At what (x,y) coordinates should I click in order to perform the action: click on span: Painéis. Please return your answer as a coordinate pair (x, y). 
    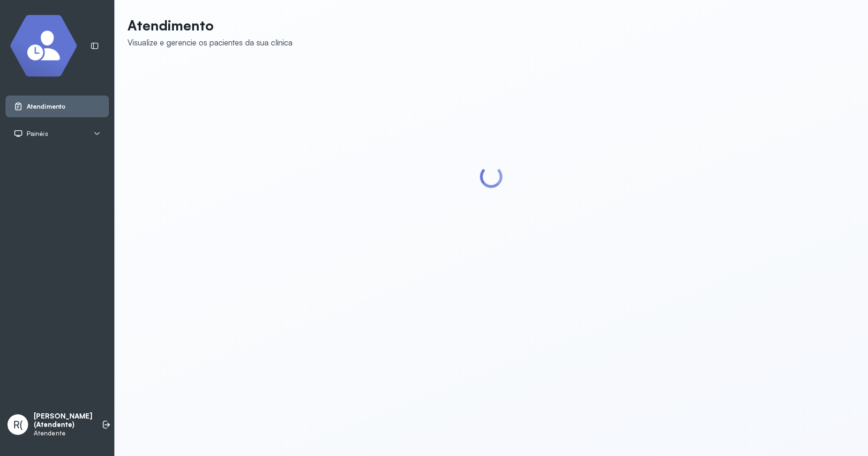
    Looking at the image, I should click on (37, 134).